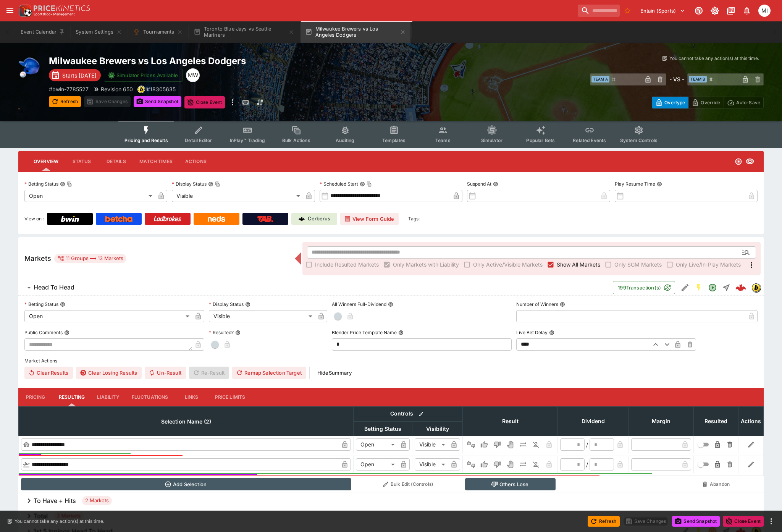 This screenshot has height=532, width=782. Describe the element at coordinates (699, 11) in the screenshot. I see `button: Connected to PK` at that location.